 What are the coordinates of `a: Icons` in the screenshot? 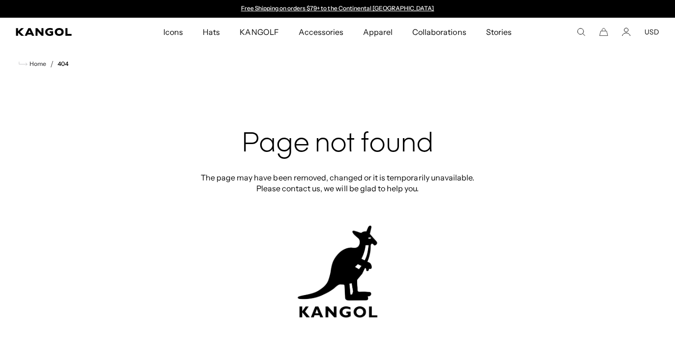 It's located at (173, 32).